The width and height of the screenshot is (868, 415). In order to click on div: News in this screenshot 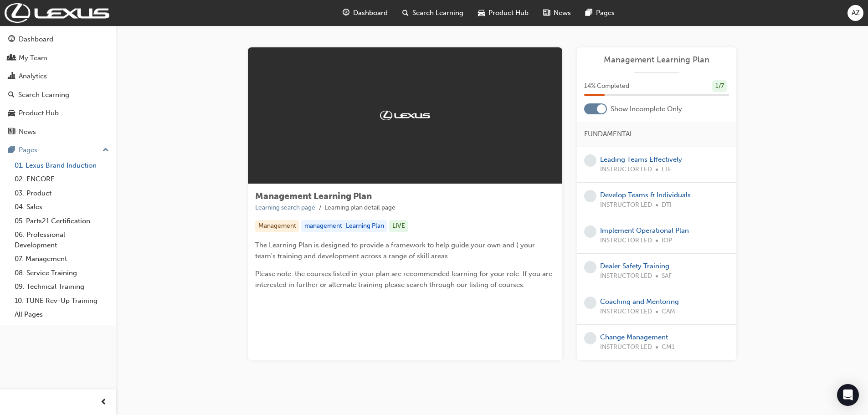, I will do `click(27, 132)`.